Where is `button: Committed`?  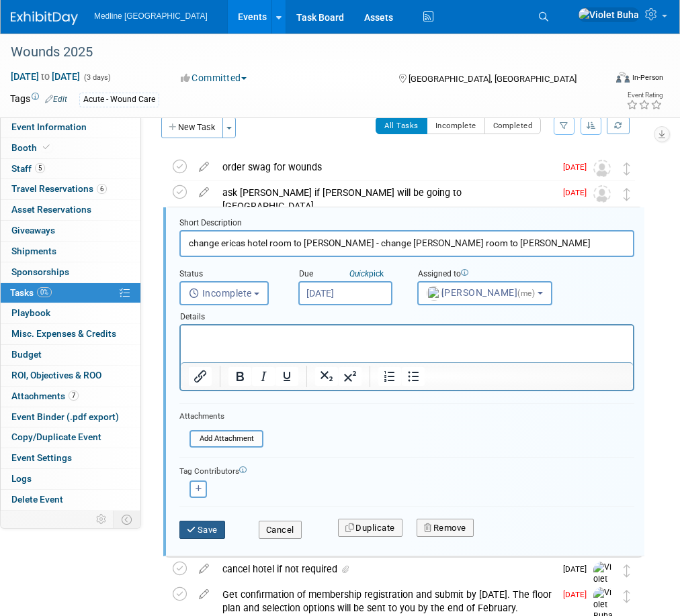 button: Committed is located at coordinates (214, 78).